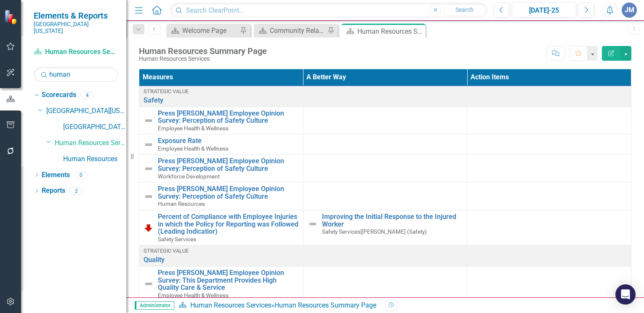  Describe the element at coordinates (630, 10) in the screenshot. I see `button: JM` at that location.